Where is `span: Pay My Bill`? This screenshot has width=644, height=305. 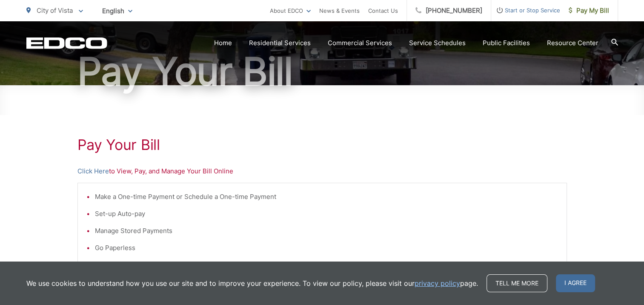 span: Pay My Bill is located at coordinates (589, 11).